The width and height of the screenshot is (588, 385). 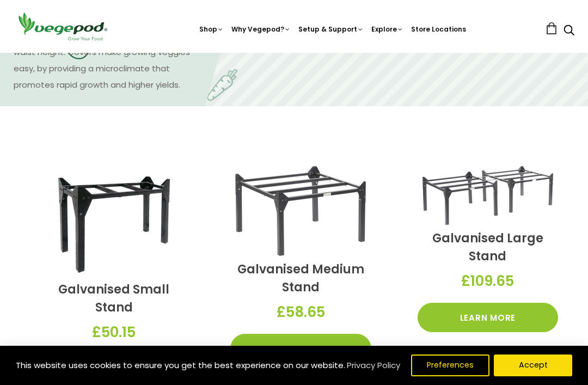 What do you see at coordinates (63, 26) in the screenshot?
I see `img: Vegepod` at bounding box center [63, 26].